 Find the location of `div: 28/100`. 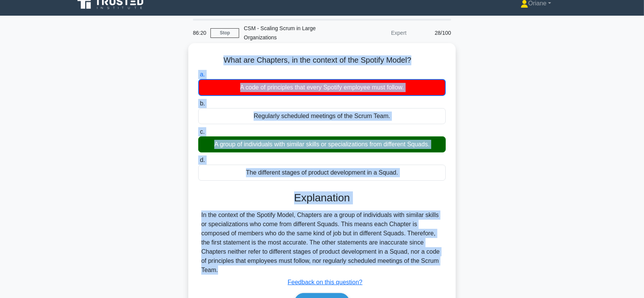

div: 28/100 is located at coordinates (433, 33).